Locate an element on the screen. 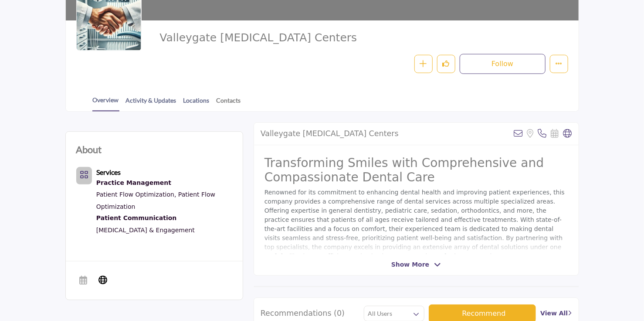 The image size is (644, 321). a: Overview is located at coordinates (106, 103).